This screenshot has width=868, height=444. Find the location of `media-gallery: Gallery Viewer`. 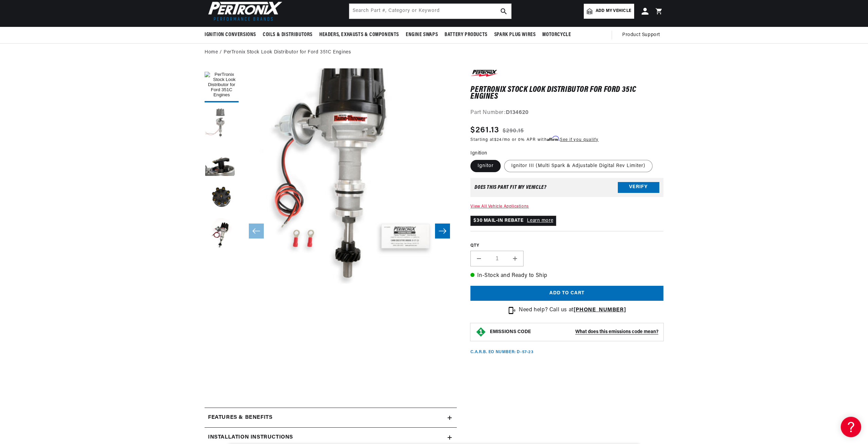

media-gallery: Gallery Viewer is located at coordinates (331, 231).